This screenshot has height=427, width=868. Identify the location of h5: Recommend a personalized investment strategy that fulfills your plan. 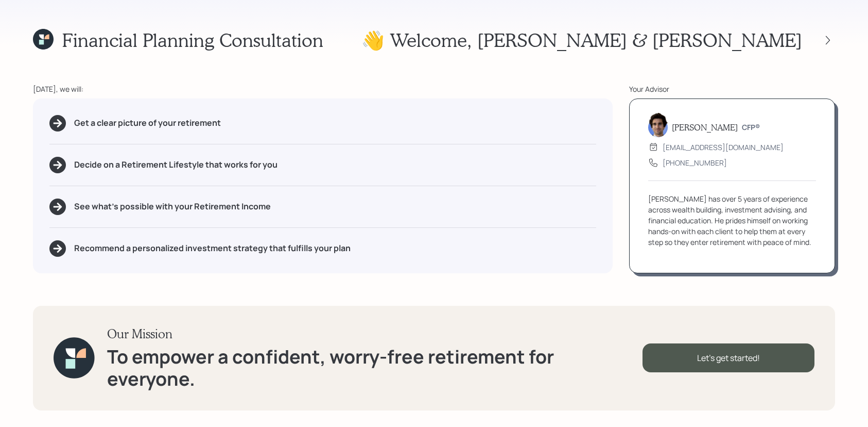
(212, 248).